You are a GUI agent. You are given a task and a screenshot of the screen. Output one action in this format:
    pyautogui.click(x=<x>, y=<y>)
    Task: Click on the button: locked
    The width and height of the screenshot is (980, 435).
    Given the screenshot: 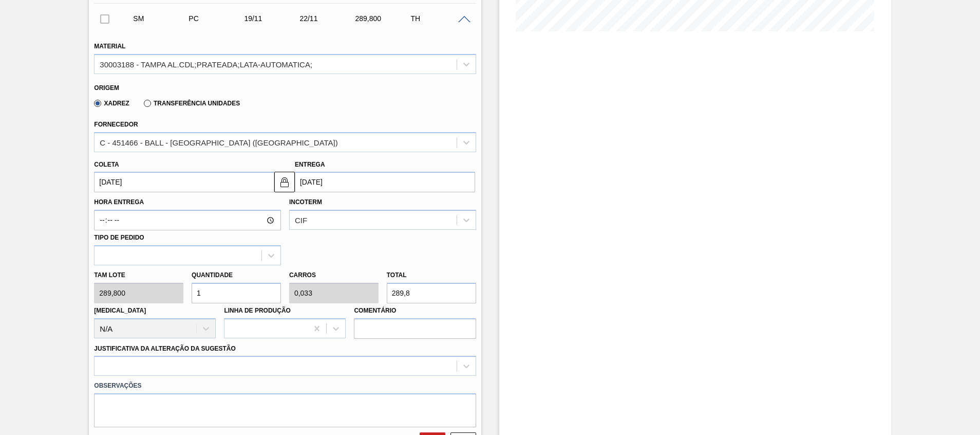 What is the action you would take?
    pyautogui.click(x=285, y=182)
    